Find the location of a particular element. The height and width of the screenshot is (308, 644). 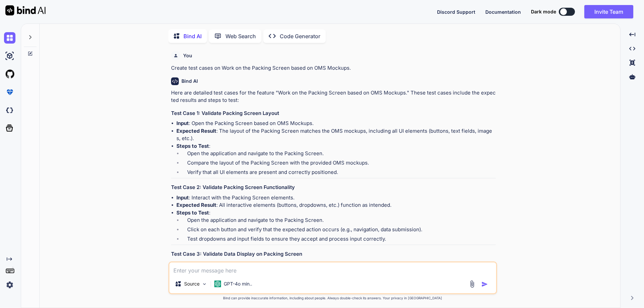

img: icon is located at coordinates (485, 284).